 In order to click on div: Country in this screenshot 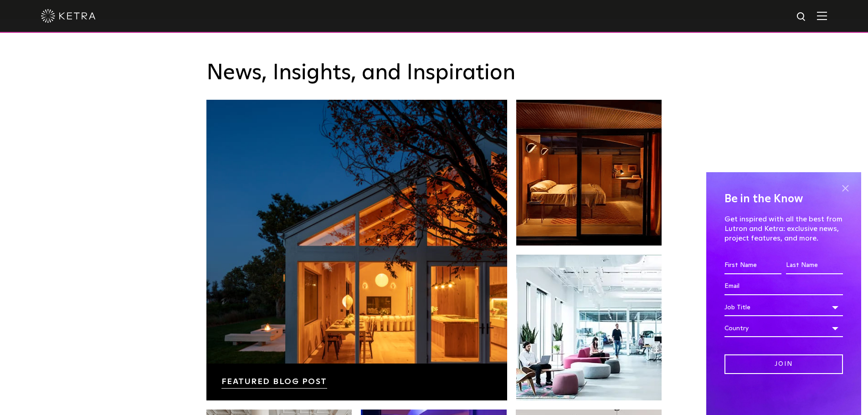, I will do `click(784, 328)`.